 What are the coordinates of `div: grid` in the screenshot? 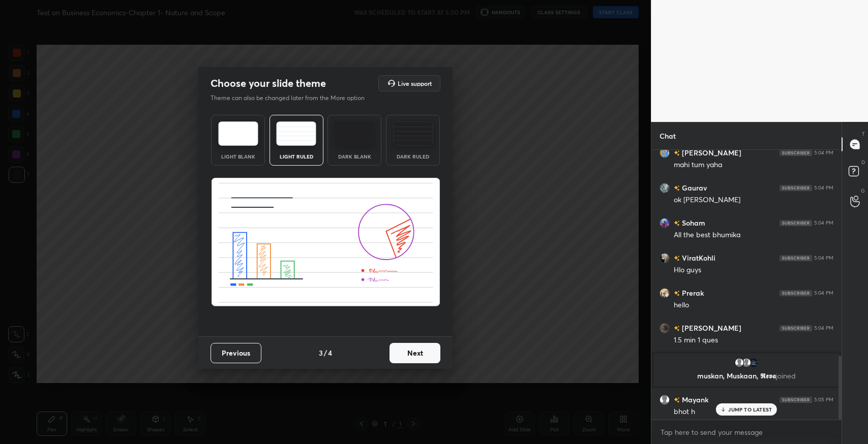 It's located at (746, 285).